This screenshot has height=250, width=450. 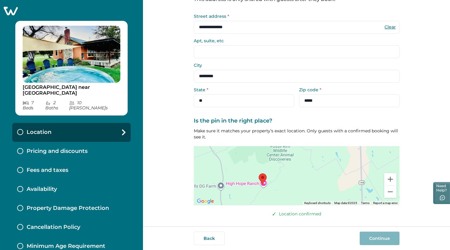 I want to click on p: Fees and taxes, so click(x=47, y=170).